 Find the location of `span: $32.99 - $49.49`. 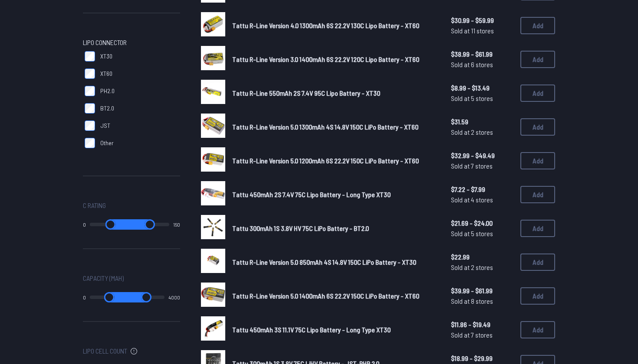

span: $32.99 - $49.49 is located at coordinates (482, 156).